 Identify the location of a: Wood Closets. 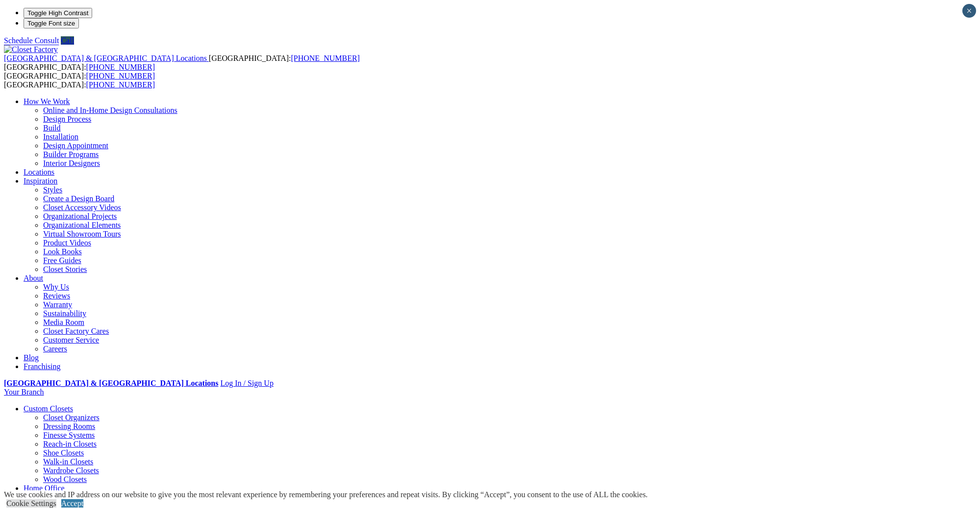
(64, 479).